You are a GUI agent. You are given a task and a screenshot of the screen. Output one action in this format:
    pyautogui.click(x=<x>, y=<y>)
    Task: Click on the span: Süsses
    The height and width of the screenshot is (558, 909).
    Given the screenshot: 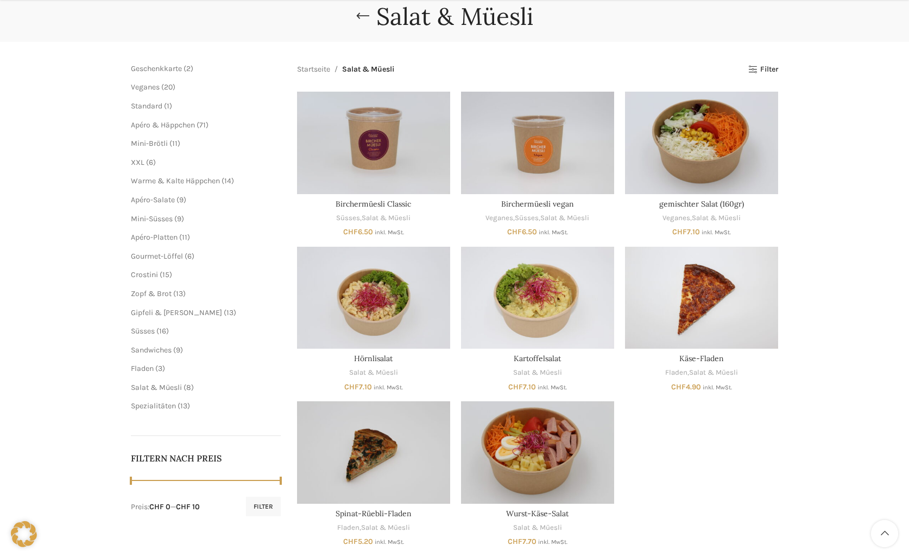 What is the action you would take?
    pyautogui.click(x=143, y=331)
    